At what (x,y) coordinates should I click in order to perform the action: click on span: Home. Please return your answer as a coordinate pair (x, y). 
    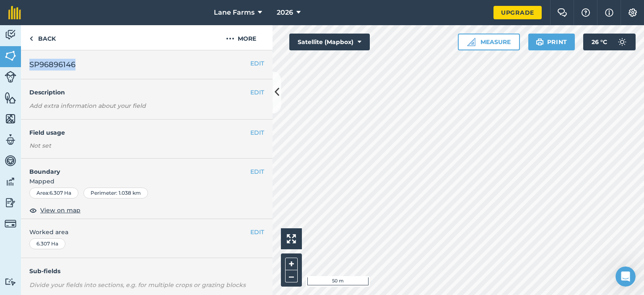
    Looking at the image, I should click on (21, 242).